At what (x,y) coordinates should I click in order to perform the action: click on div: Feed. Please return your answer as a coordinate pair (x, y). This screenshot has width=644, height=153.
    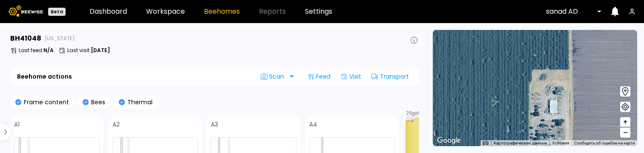
    Looking at the image, I should click on (319, 76).